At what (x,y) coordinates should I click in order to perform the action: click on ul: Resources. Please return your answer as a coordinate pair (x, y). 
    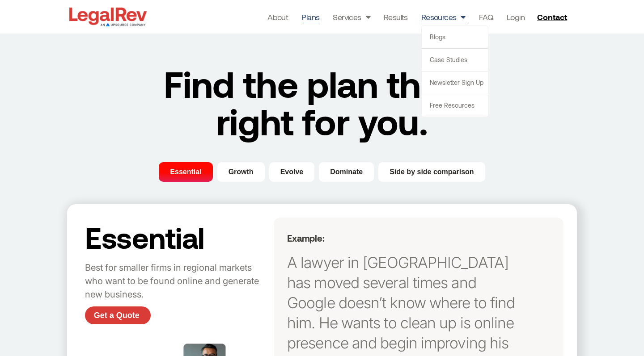
    Looking at the image, I should click on (455, 71).